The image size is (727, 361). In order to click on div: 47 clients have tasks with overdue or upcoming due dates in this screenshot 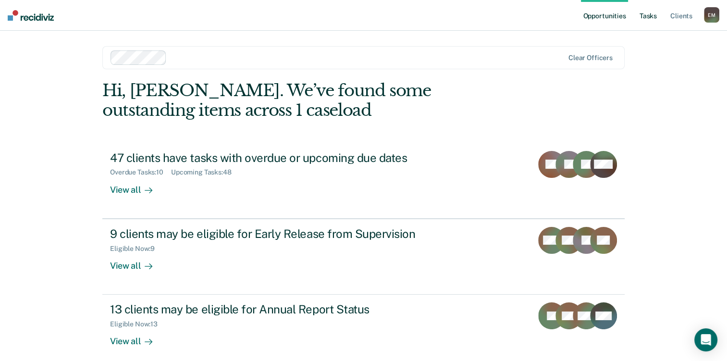, I will do `click(279, 158)`.